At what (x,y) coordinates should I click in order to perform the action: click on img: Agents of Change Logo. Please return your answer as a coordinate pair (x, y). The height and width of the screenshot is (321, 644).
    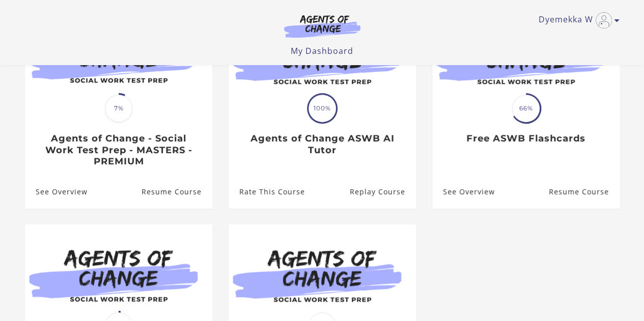
    Looking at the image, I should click on (322, 26).